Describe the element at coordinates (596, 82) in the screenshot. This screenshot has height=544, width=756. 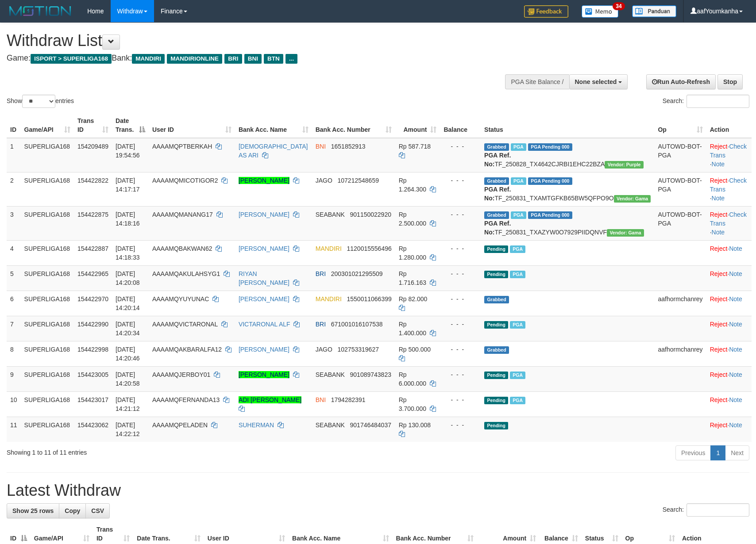
I see `span: None selected` at that location.